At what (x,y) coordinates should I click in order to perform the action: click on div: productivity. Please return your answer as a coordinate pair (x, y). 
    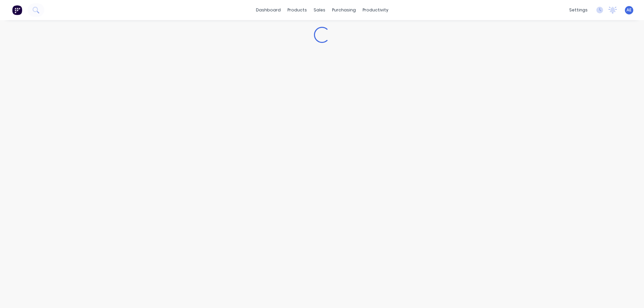
    Looking at the image, I should click on (375, 10).